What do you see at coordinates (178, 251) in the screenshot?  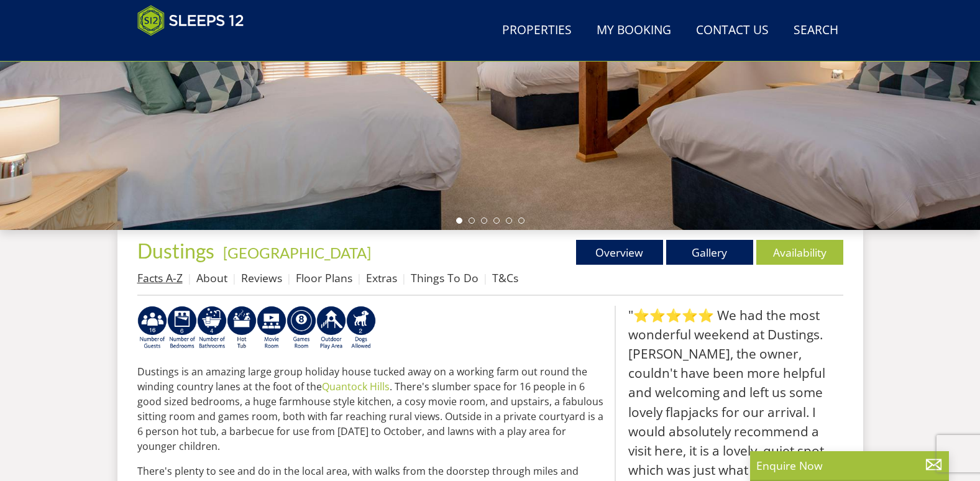 I see `a: Dustings` at bounding box center [178, 251].